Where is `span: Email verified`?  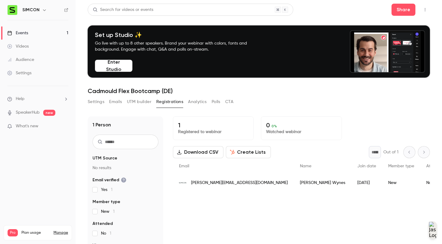
span: Email verified is located at coordinates (110, 180).